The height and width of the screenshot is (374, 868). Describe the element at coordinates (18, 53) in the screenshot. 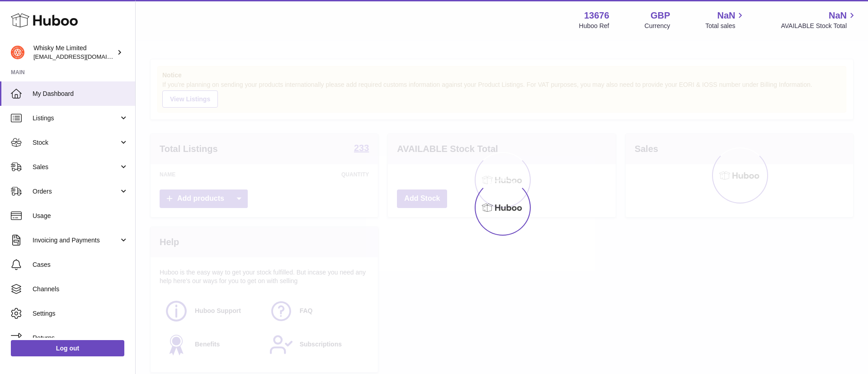

I see `img: internalAdmin-13676@internal.huboo.com` at that location.